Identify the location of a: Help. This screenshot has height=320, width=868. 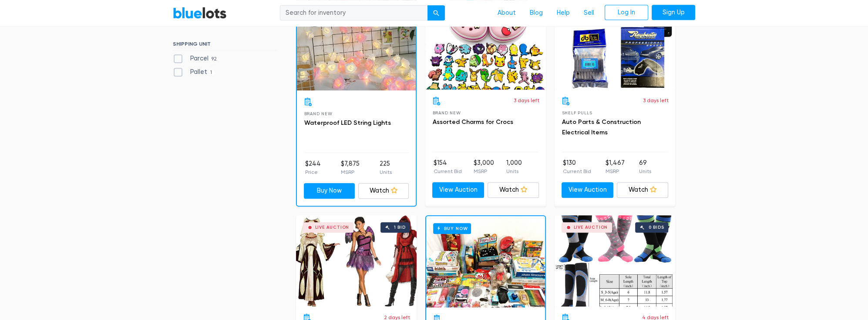
(563, 13).